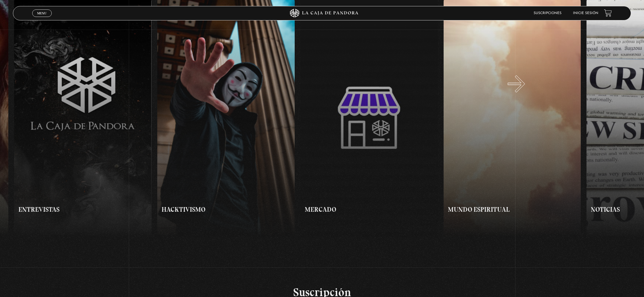 The image size is (644, 297). I want to click on a: Suscripciones, so click(547, 13).